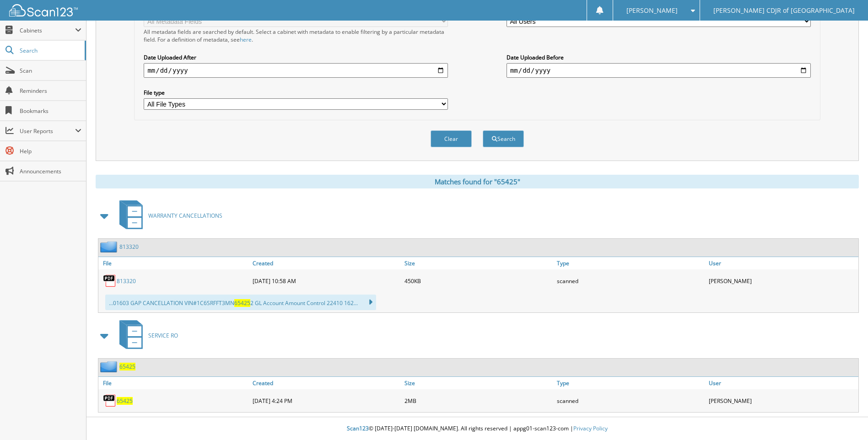  What do you see at coordinates (295, 70) in the screenshot?
I see `input: start` at bounding box center [295, 70].